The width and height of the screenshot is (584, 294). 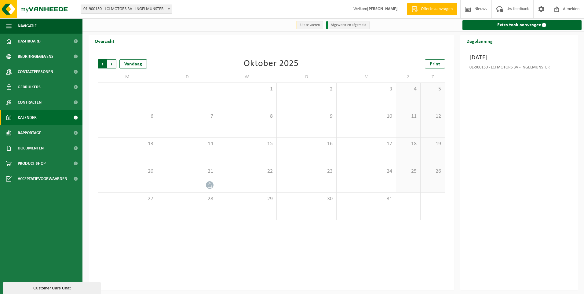 What do you see at coordinates (522, 25) in the screenshot?
I see `a: Extra taak aanvragen` at bounding box center [522, 25].